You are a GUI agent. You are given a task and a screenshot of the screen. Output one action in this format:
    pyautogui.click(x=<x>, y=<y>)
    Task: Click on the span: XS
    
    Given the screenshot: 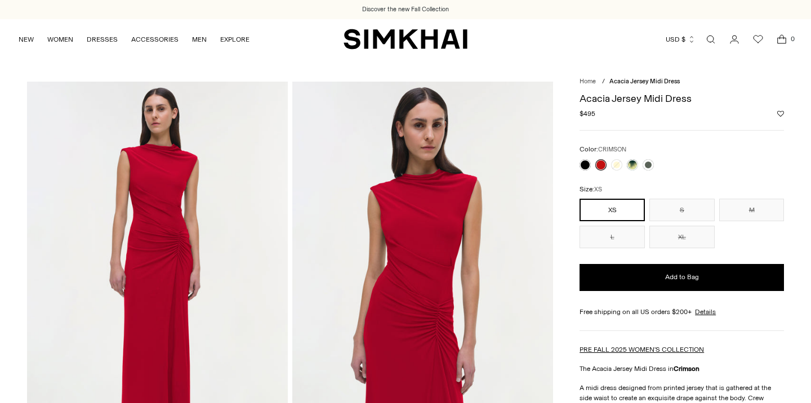 What is the action you would take?
    pyautogui.click(x=598, y=189)
    